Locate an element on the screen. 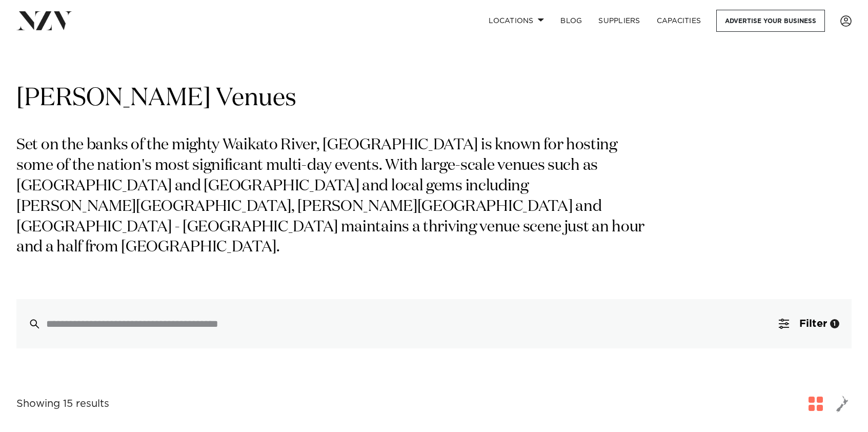 The image size is (868, 432). a: Advertise your business is located at coordinates (770, 20).